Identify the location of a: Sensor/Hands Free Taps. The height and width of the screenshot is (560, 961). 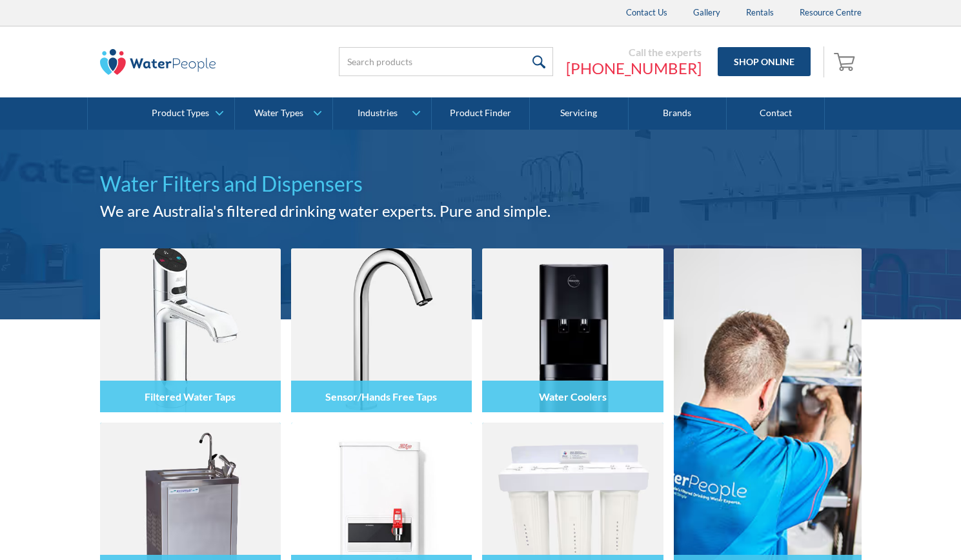
(381, 330).